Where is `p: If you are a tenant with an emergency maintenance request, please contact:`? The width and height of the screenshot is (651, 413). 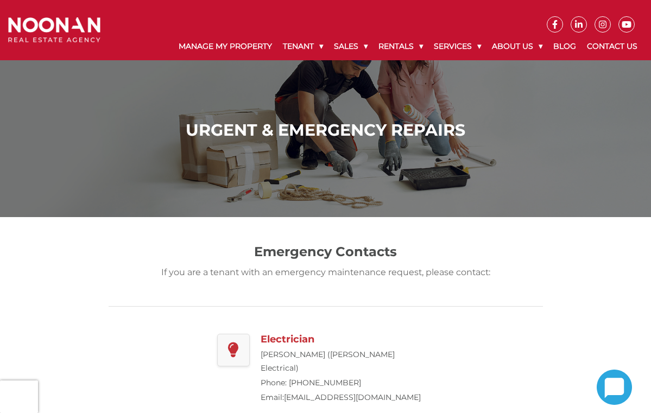 p: If you are a tenant with an emergency maintenance request, please contact: is located at coordinates (326, 272).